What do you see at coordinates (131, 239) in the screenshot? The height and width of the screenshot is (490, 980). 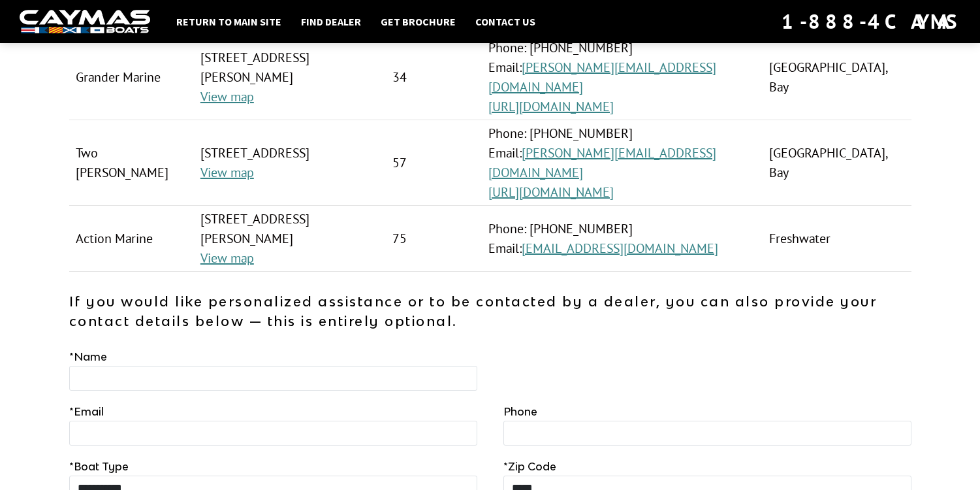 I see `td: Action Marine` at bounding box center [131, 239].